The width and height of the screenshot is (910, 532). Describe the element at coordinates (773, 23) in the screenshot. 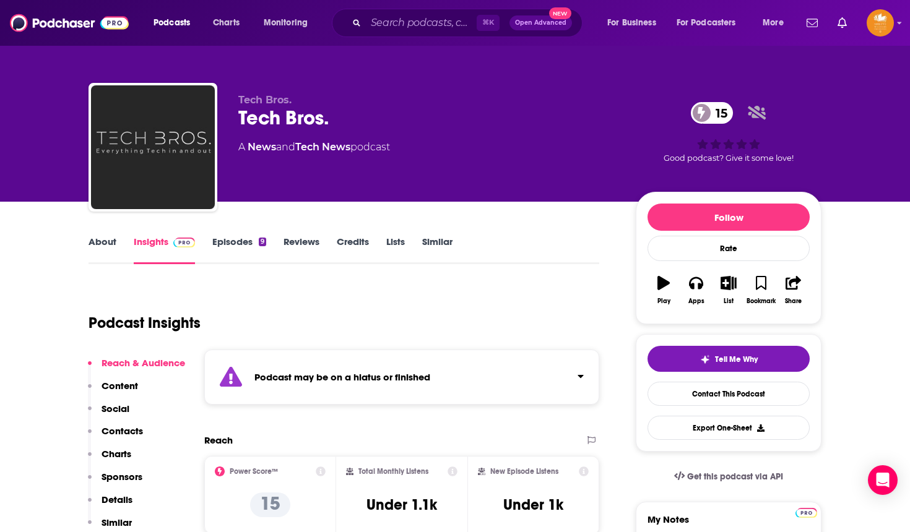

I see `span: More` at that location.